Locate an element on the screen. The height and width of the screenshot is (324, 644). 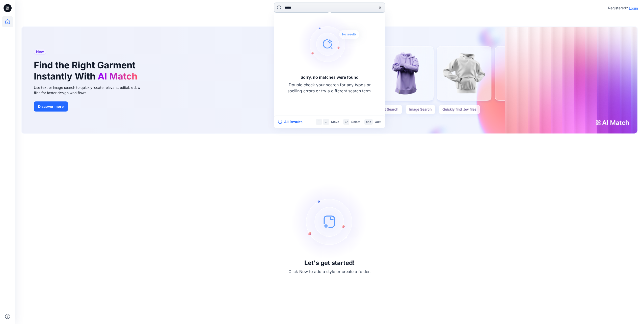
h1: Find the Right Garment Instantly With is located at coordinates (87, 71).